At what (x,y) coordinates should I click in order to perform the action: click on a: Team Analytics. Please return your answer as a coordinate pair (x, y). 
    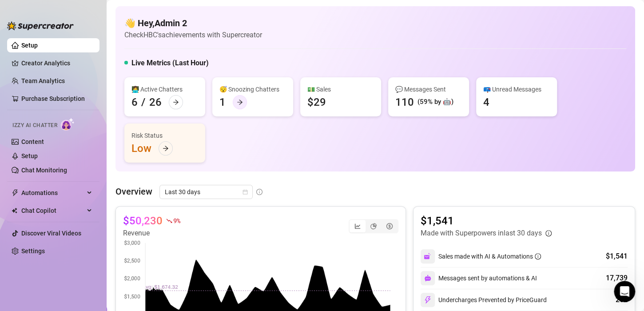
    Looking at the image, I should click on (43, 81).